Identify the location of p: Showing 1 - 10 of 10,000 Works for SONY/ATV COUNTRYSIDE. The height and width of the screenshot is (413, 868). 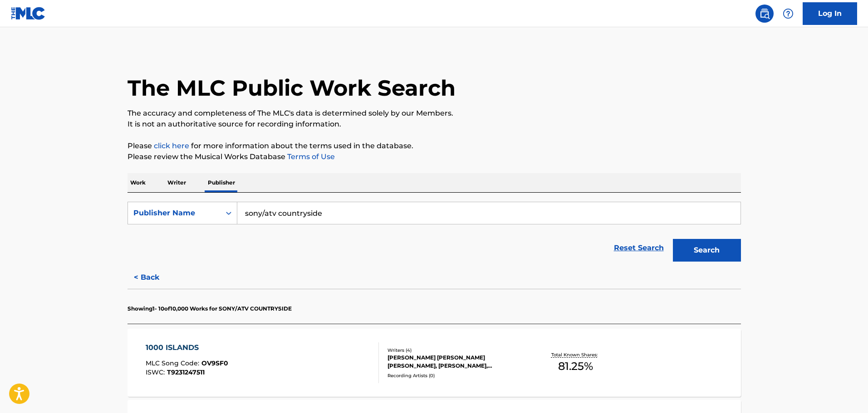
(210, 309).